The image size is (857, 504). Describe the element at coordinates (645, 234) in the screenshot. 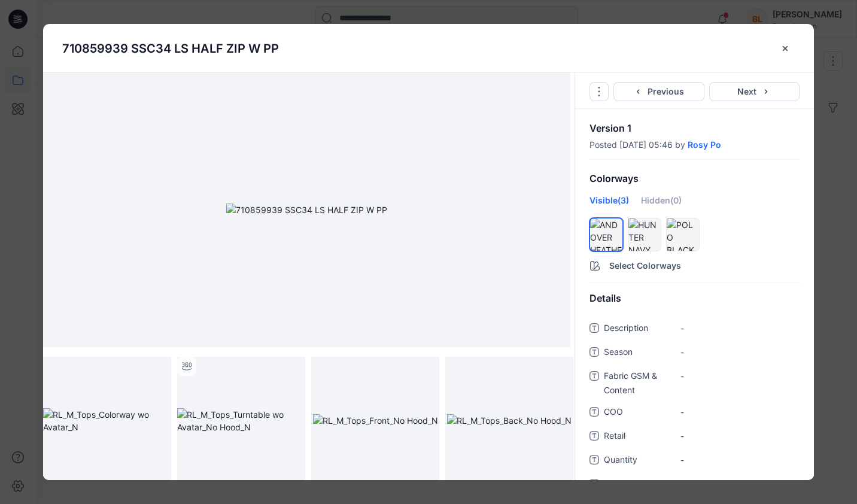

I see `div: hide/show colorwayHUNTER NAVY` at that location.